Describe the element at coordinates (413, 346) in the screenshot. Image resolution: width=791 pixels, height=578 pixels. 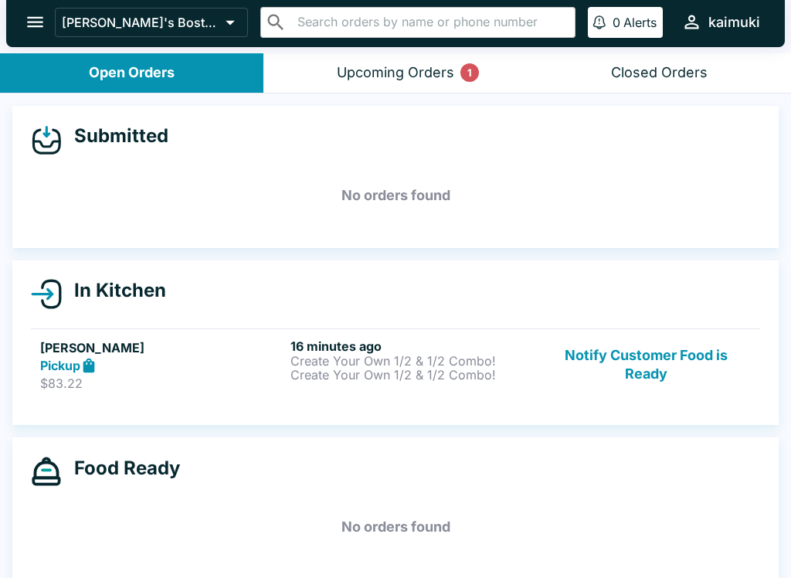
I see `h6: 16 minutes ago` at that location.